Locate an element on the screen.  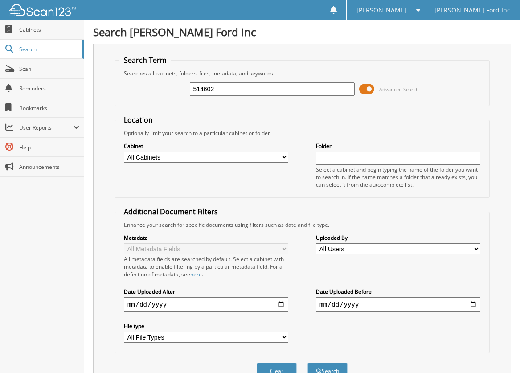
div: Searches all cabinets, folders, files, metadata, and keywords is located at coordinates (302, 73).